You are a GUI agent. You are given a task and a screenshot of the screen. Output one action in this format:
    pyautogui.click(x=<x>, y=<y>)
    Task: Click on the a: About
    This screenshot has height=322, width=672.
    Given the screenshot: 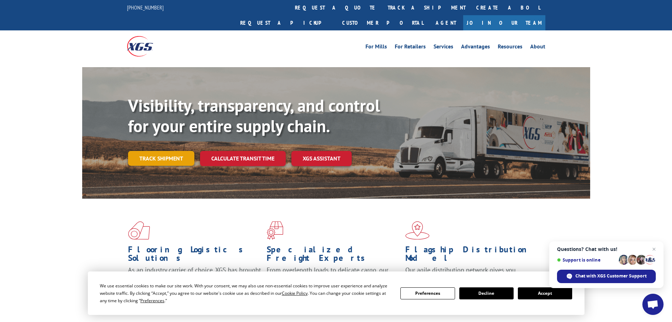 What is the action you would take?
    pyautogui.click(x=538, y=48)
    